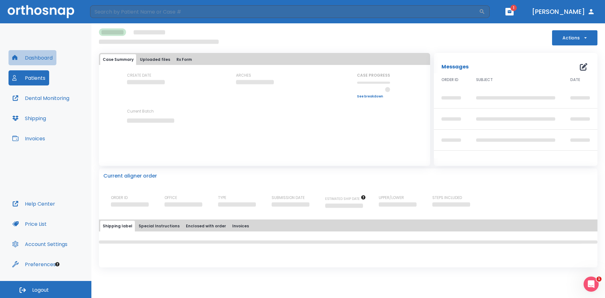 This screenshot has height=298, width=605. Describe the element at coordinates (34, 264) in the screenshot. I see `a: Preferences` at that location.